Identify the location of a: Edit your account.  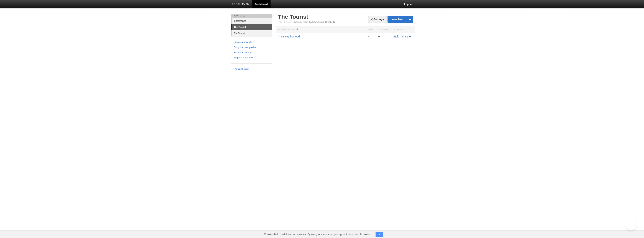
(252, 53).